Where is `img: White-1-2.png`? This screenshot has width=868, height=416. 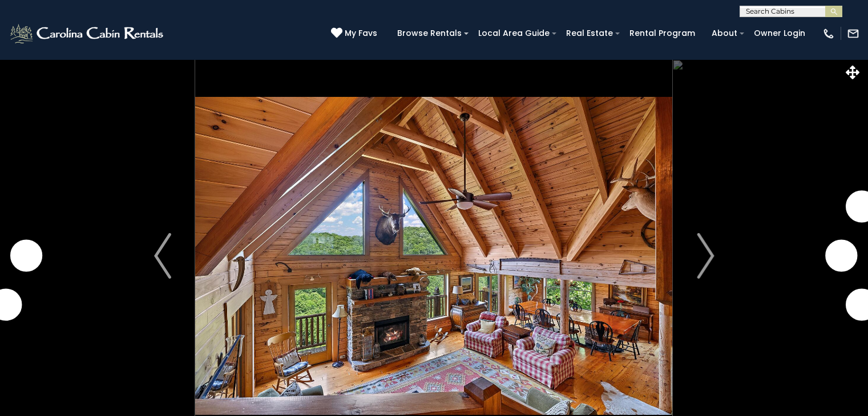 img: White-1-2.png is located at coordinates (87, 34).